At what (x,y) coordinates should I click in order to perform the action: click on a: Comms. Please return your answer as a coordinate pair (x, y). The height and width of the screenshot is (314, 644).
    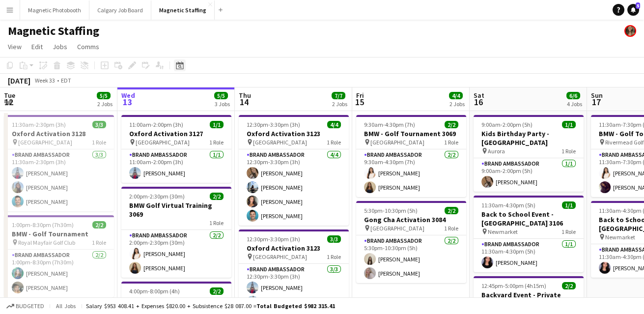
    Looking at the image, I should click on (88, 46).